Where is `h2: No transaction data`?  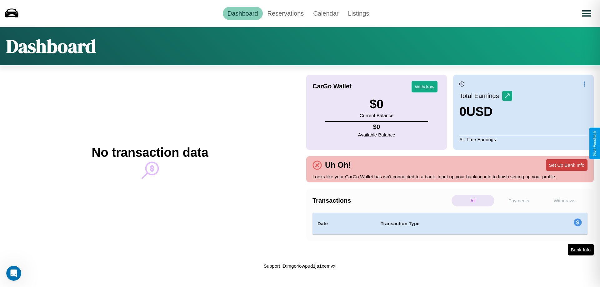 h2: No transaction data is located at coordinates (150, 152).